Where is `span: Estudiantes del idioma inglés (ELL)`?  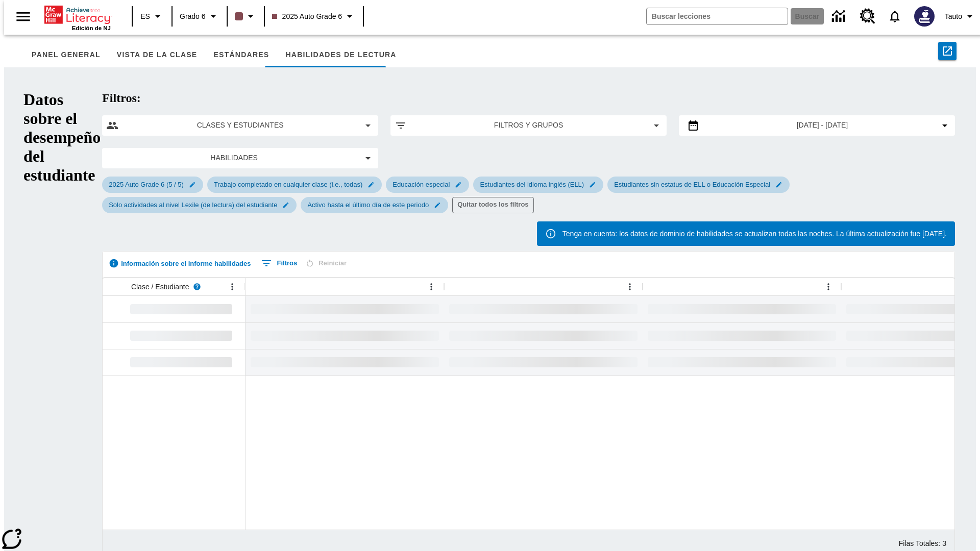 span: Estudiantes del idioma inglés (ELL) is located at coordinates (532, 184).